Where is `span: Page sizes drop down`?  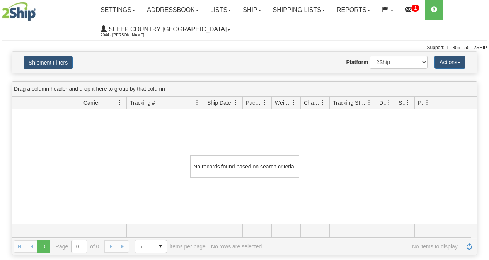 span: Page sizes drop down is located at coordinates (151, 246).